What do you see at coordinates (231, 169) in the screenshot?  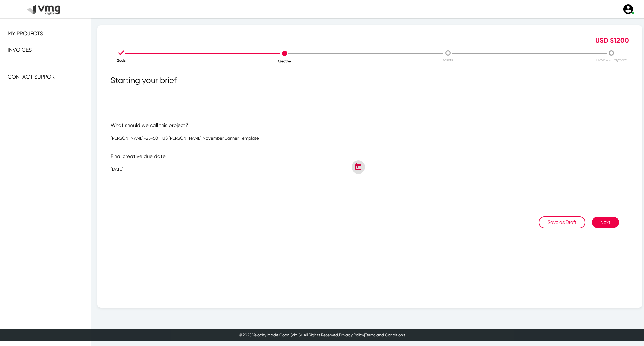 I see `input: Select a date` at bounding box center [231, 169].